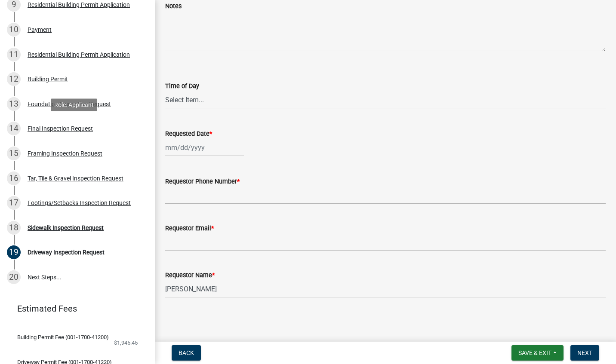 The height and width of the screenshot is (364, 616). What do you see at coordinates (585, 353) in the screenshot?
I see `span: Next` at bounding box center [585, 353].